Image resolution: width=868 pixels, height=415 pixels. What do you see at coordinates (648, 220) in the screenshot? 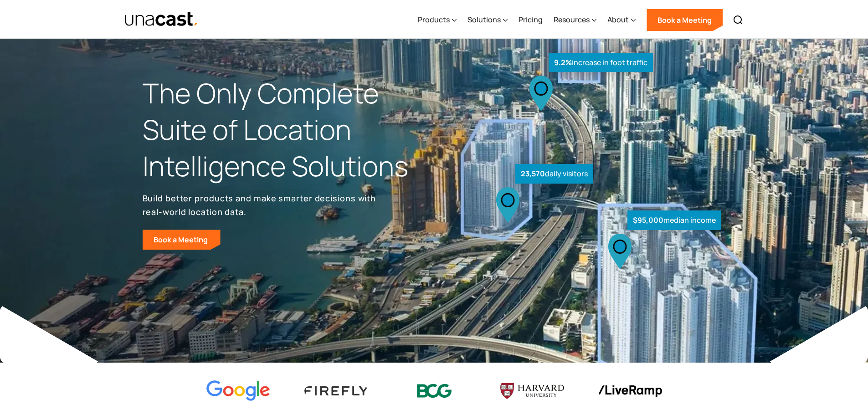
I see `strong: $95,000` at bounding box center [648, 220].